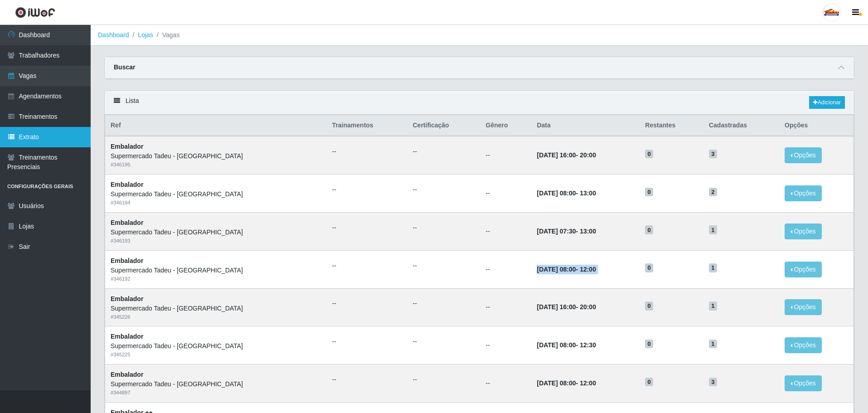 The width and height of the screenshot is (868, 413). I want to click on div: # 345225, so click(216, 355).